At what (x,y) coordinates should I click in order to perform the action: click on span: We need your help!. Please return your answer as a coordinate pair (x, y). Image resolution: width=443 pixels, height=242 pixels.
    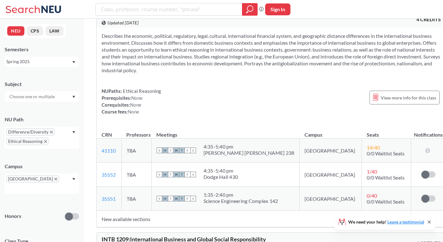
    Looking at the image, I should click on (386, 222).